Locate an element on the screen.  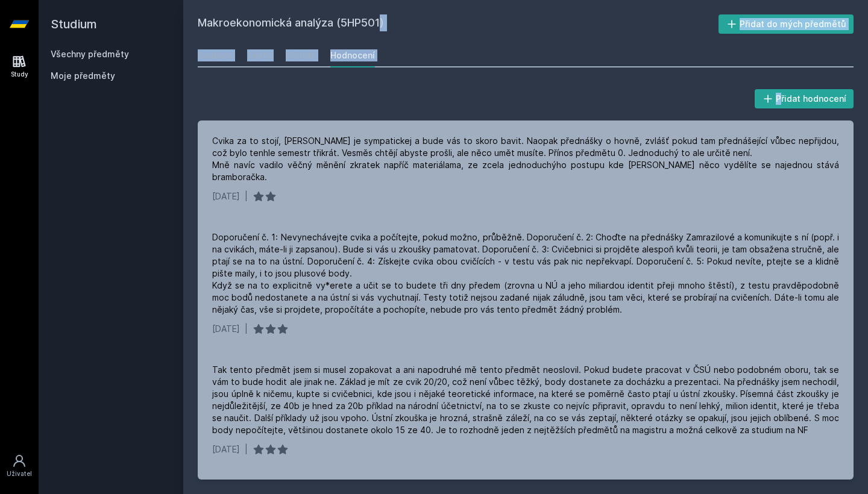
button: Přidat do mých předmětů is located at coordinates (786, 24).